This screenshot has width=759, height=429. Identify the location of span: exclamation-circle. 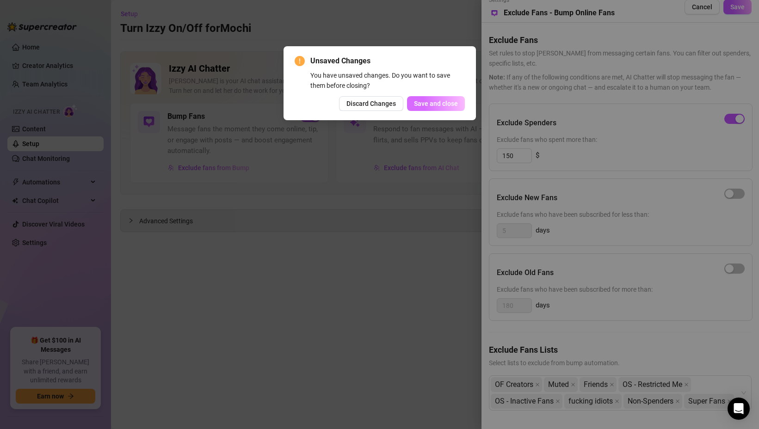
(300, 61).